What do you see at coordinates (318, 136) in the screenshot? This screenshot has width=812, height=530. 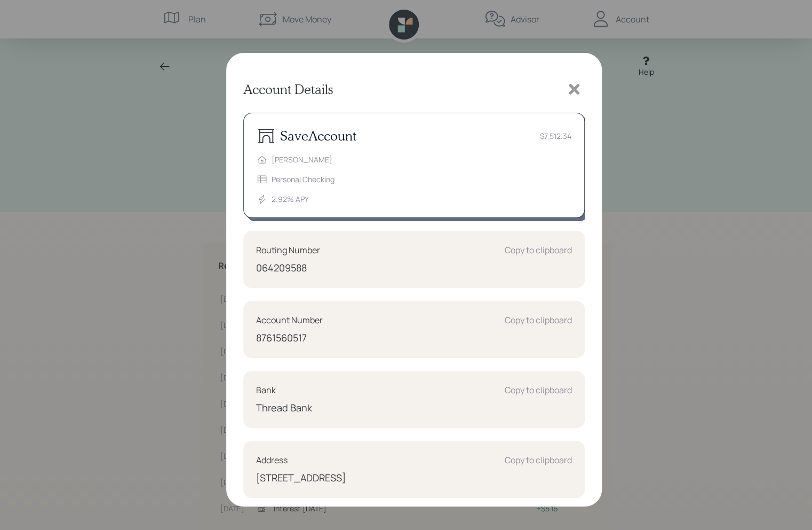 I see `h3: Save Account` at bounding box center [318, 136].